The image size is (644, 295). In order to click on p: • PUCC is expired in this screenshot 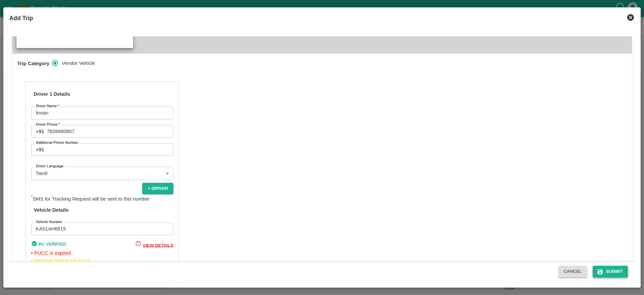, I will do `click(102, 253)`.